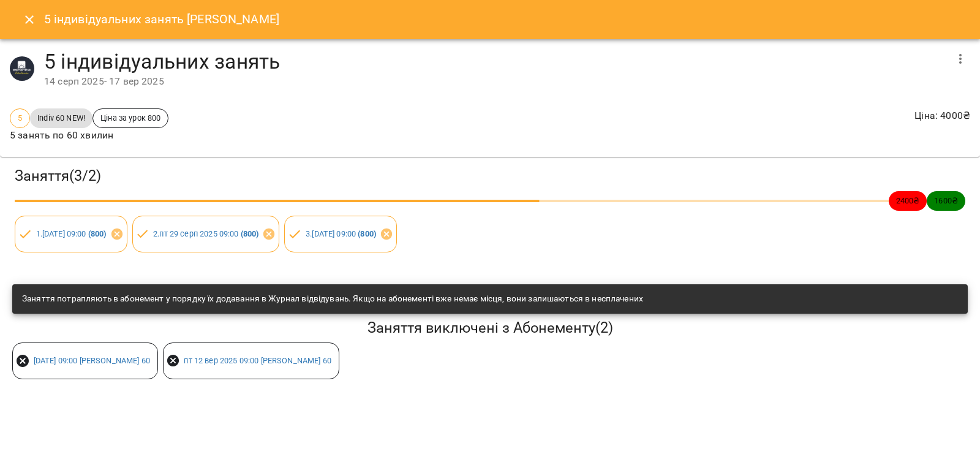 This screenshot has width=980, height=473. I want to click on div: 2.пт 29 серп 2025 09:00 (800), so click(206, 234).